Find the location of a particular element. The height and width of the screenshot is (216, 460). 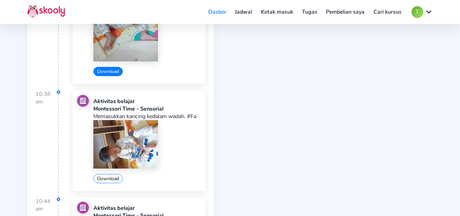

img: Skooly is located at coordinates (46, 11).